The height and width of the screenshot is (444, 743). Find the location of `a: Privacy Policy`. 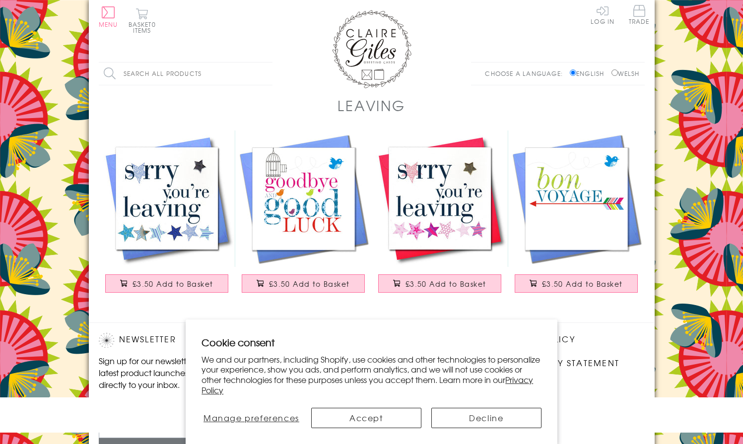

a: Privacy Policy is located at coordinates (367, 385).